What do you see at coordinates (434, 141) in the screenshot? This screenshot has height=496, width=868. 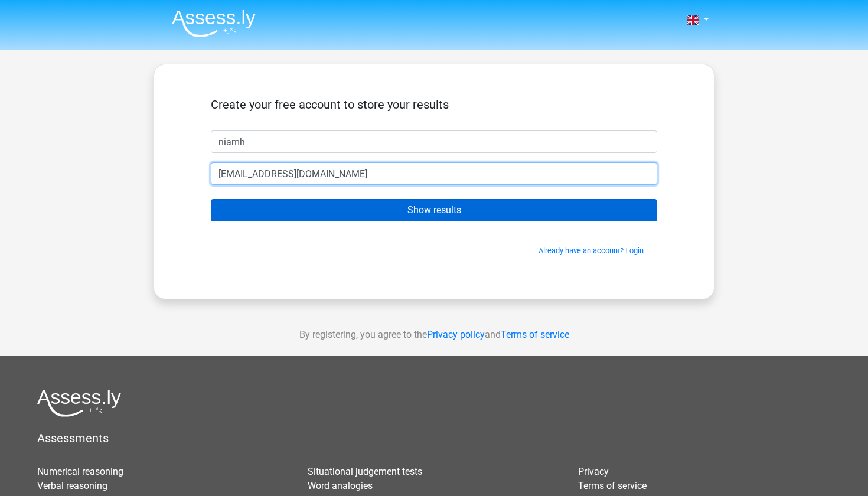 I see `input: First name` at bounding box center [434, 141].